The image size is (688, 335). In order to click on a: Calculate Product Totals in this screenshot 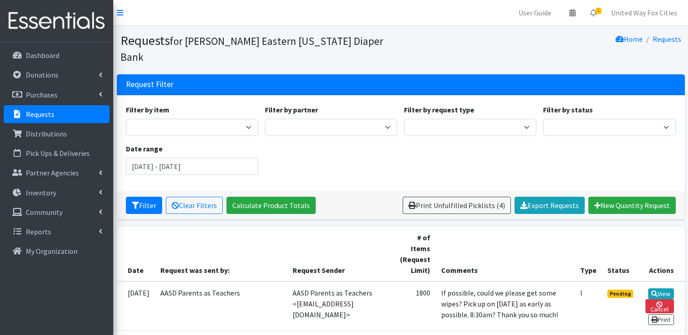, I will do `click(271, 205)`.